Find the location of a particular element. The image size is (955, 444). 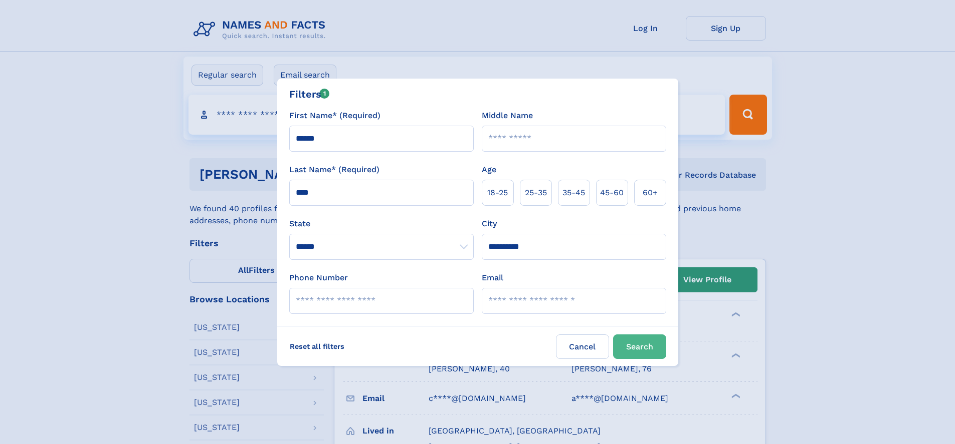

label: Age is located at coordinates (489, 170).